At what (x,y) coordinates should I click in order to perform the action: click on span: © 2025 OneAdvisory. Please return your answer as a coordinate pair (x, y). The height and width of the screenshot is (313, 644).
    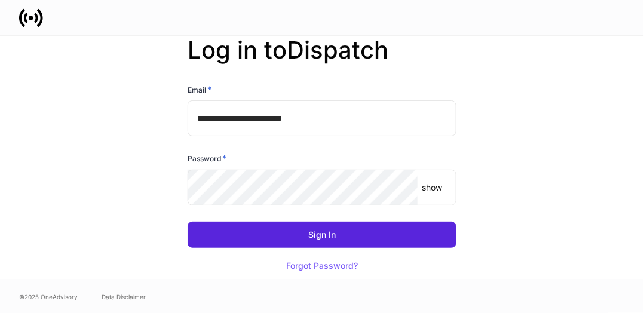
    Looking at the image, I should click on (48, 297).